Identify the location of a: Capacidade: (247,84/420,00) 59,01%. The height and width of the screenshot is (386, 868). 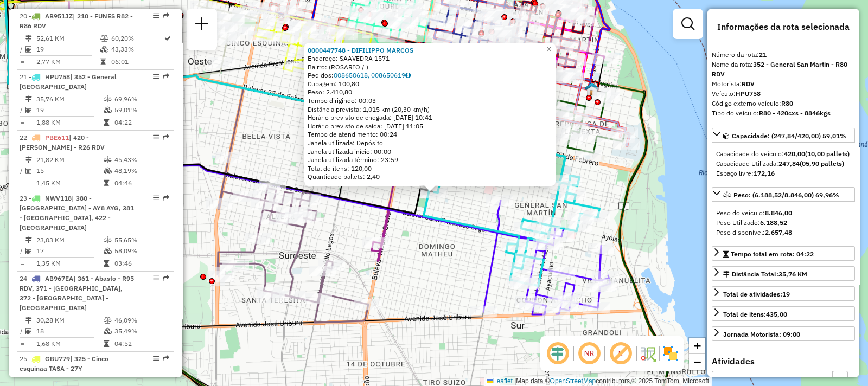
(784, 135).